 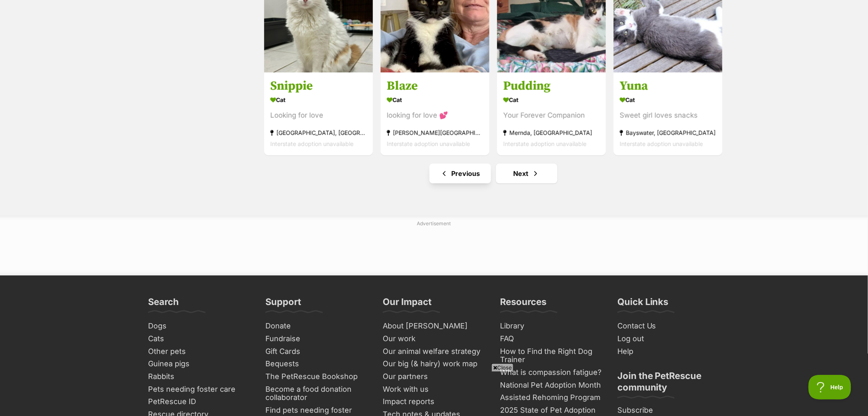 I want to click on h3: Quick Links, so click(x=643, y=304).